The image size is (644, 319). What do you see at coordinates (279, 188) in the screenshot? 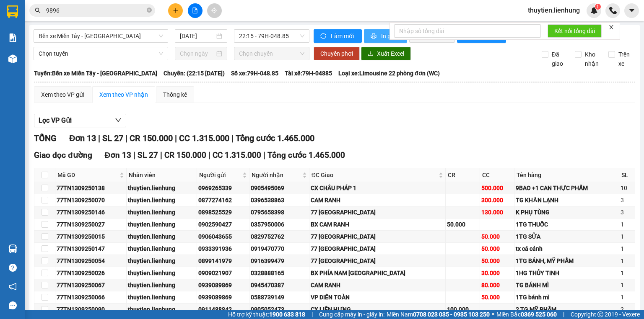
I see `div: 0905495069` at bounding box center [279, 188].